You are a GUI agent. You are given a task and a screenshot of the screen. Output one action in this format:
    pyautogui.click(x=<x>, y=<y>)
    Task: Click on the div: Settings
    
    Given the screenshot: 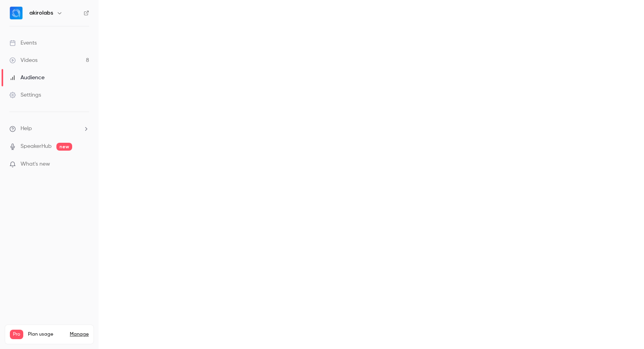 What is the action you would take?
    pyautogui.click(x=26, y=95)
    